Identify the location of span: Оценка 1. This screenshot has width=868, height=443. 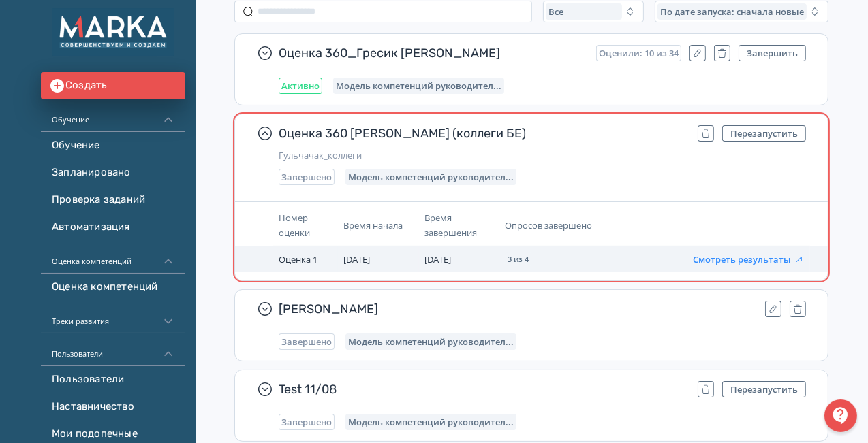
(298, 259).